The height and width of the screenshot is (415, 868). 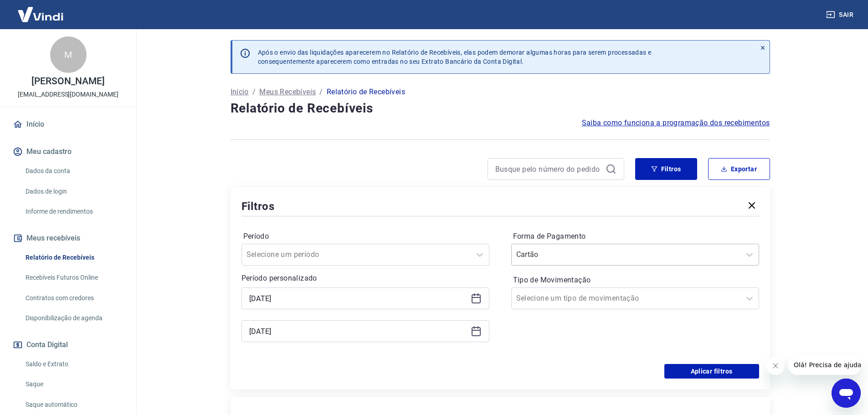 What do you see at coordinates (240, 92) in the screenshot?
I see `p: Início` at bounding box center [240, 92].